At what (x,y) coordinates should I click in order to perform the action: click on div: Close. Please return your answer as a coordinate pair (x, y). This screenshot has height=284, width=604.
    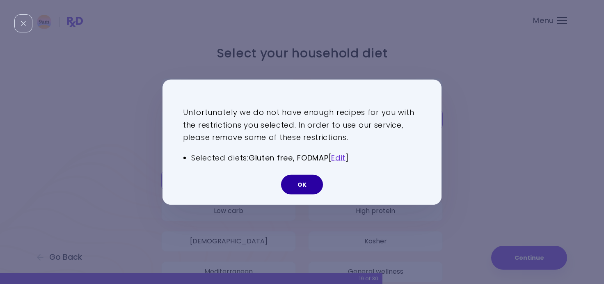
    Looking at the image, I should click on (23, 23).